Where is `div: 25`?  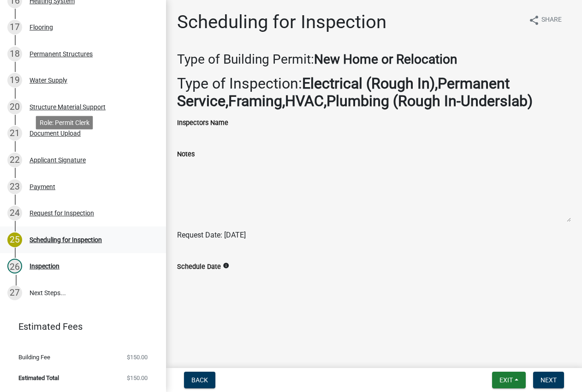
div: 25 is located at coordinates (15, 240).